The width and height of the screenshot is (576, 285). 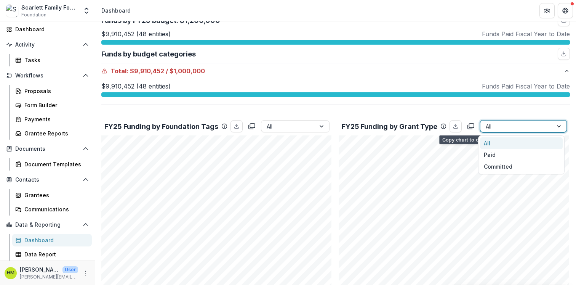 I want to click on div: All, so click(x=521, y=143).